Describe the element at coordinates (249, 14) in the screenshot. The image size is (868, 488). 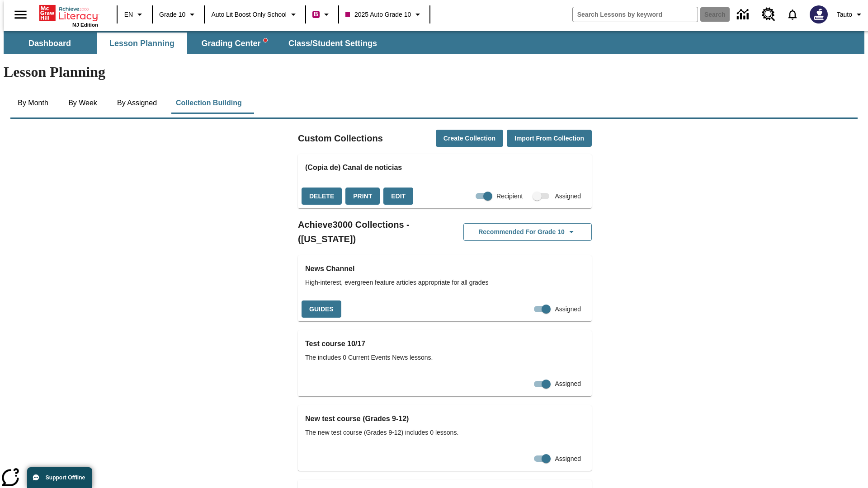
I see `span: Auto Lit Boost only School` at that location.